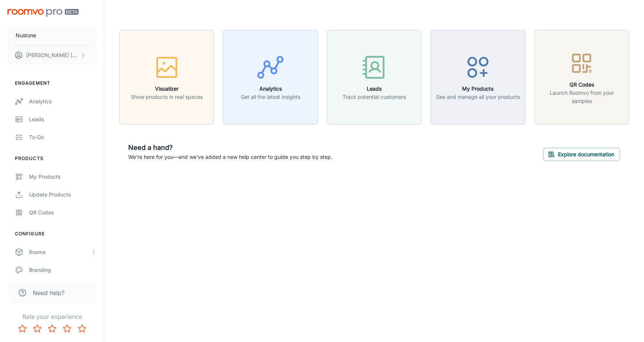 The image size is (644, 342). Describe the element at coordinates (477, 77) in the screenshot. I see `a: My ProductsSee and manage all your products` at that location.